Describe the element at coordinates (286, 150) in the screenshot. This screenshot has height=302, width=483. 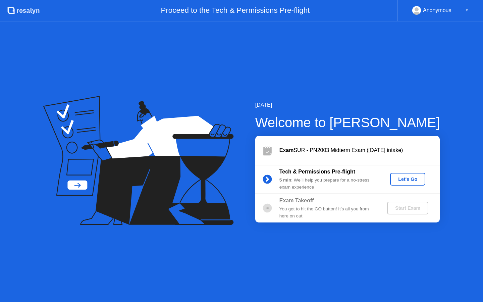
I see `b: Exam` at that location.